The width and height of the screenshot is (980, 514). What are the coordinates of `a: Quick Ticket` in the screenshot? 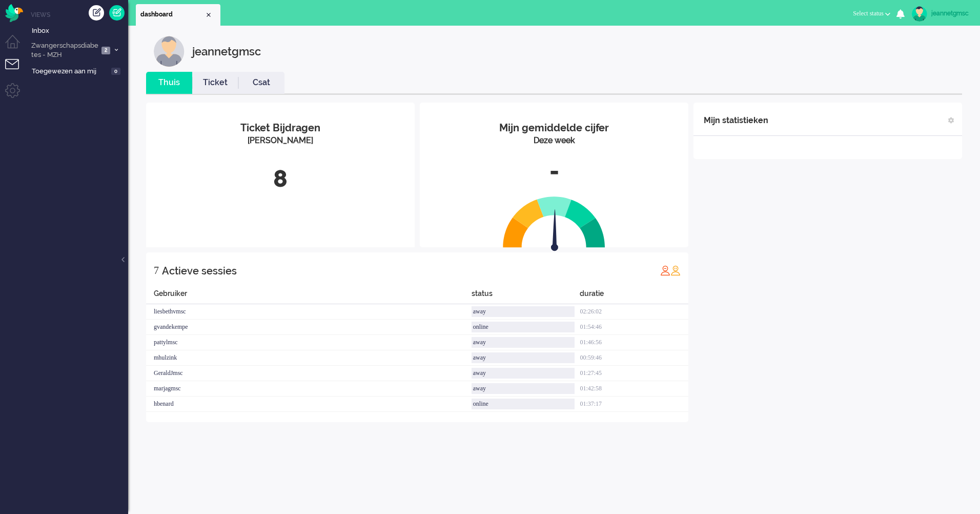 It's located at (117, 13).